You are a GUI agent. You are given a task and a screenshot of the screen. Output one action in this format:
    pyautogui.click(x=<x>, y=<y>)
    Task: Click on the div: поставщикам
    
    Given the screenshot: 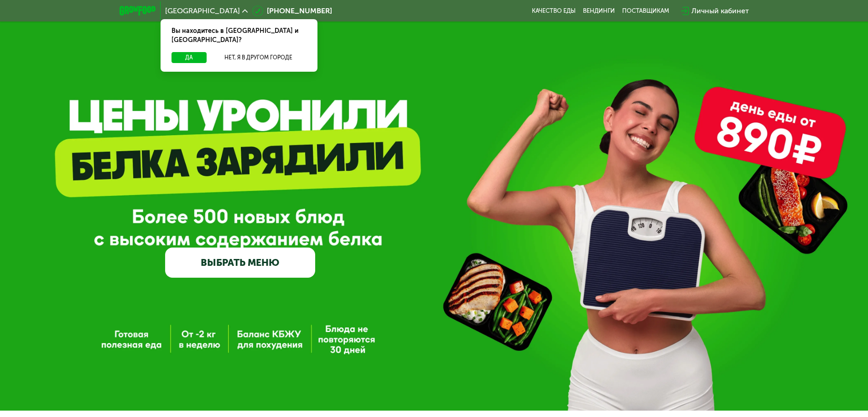 What is the action you would take?
    pyautogui.click(x=645, y=11)
    